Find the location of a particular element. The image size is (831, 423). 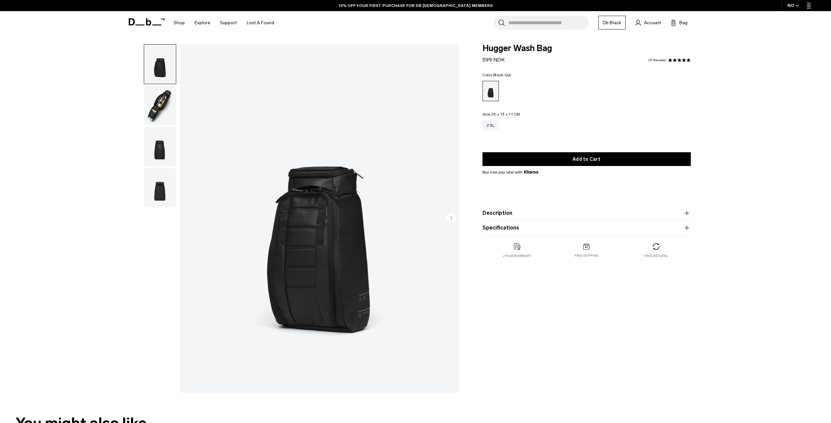

legend: Size: is located at coordinates (501, 114).